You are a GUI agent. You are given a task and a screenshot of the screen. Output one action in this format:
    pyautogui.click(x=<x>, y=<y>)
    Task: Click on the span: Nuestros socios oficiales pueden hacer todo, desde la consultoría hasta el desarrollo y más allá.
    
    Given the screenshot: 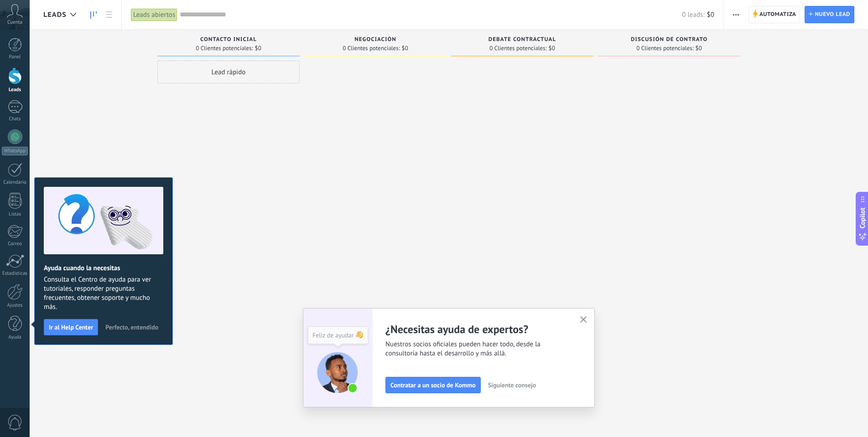 What is the action you would take?
    pyautogui.click(x=477, y=349)
    